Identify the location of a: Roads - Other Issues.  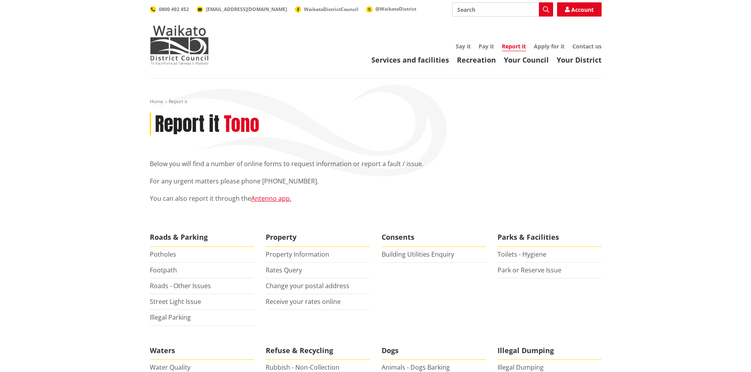
(180, 286).